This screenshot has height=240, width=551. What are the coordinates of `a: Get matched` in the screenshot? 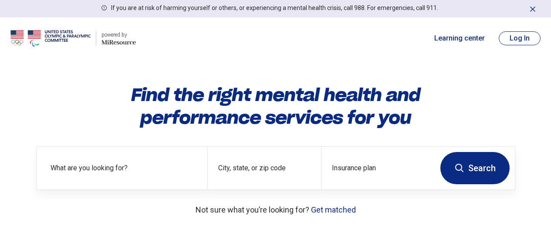 It's located at (333, 209).